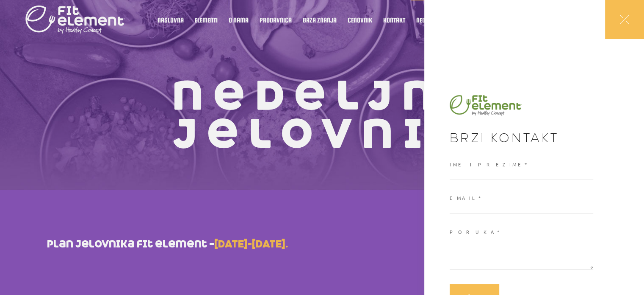 The image size is (644, 295). I want to click on label: Email*, so click(522, 210).